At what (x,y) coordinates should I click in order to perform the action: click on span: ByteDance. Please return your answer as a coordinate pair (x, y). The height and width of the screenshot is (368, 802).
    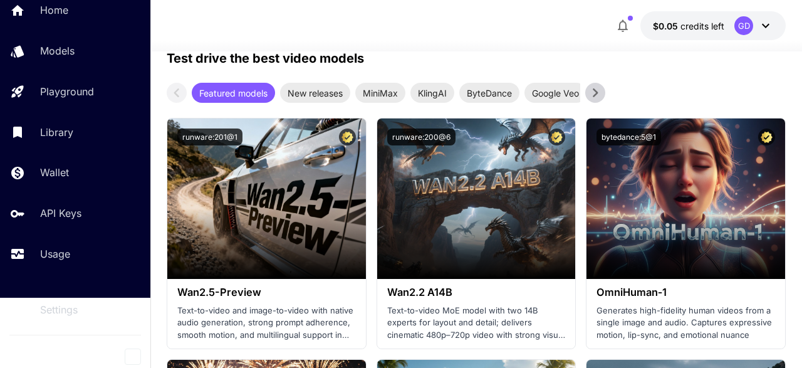
    Looking at the image, I should click on (489, 93).